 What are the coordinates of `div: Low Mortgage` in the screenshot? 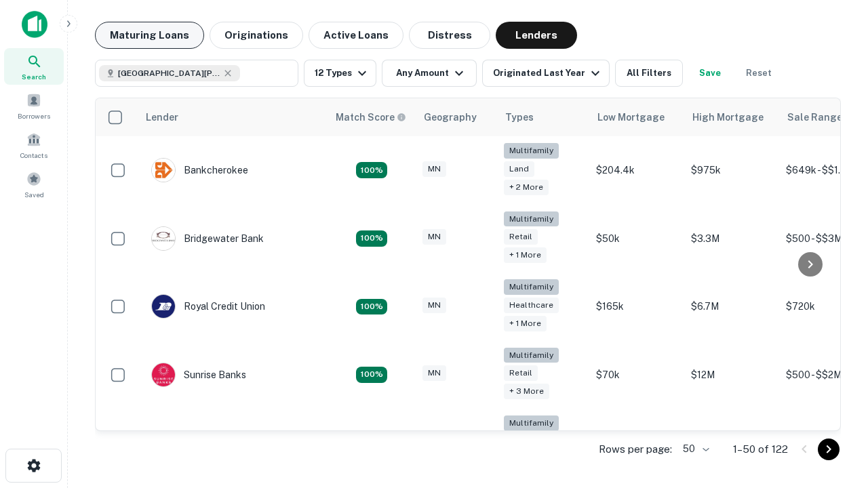 It's located at (630, 117).